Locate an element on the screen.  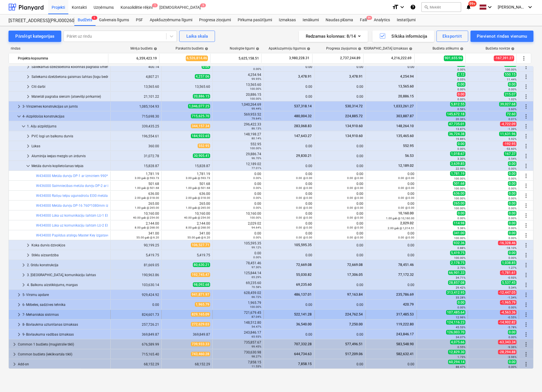
span: 0.00 is located at coordinates (206, 66).